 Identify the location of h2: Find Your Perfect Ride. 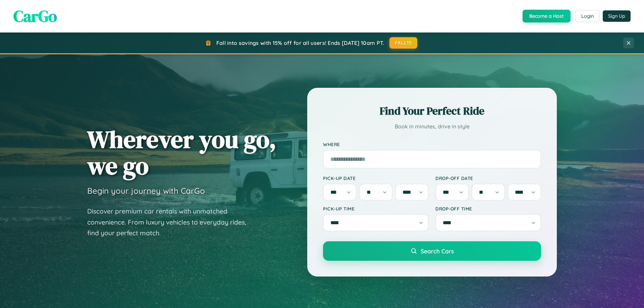
(432, 111).